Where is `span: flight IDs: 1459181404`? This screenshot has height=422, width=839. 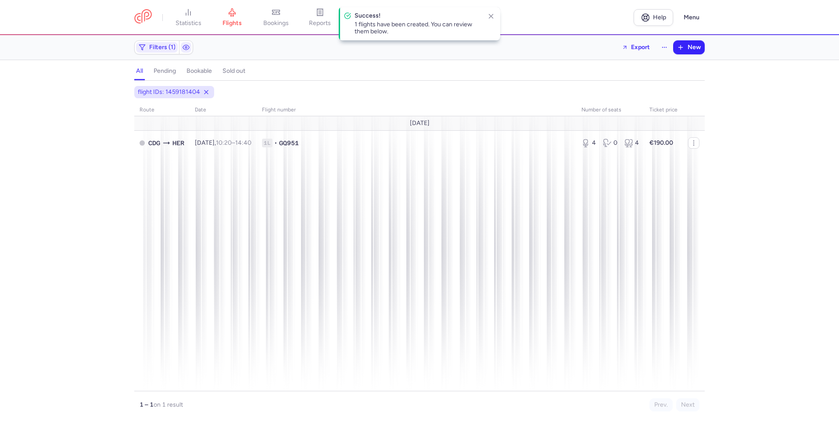
span: flight IDs: 1459181404 is located at coordinates (169, 92).